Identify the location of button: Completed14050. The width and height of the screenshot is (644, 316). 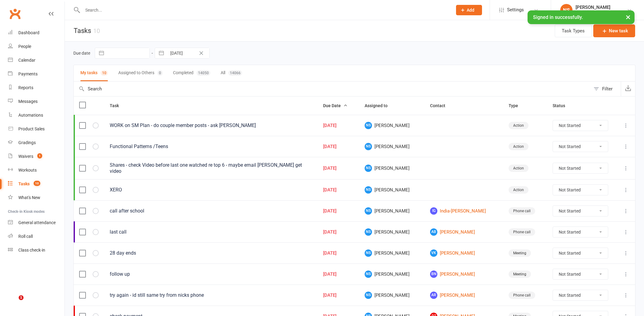
(191, 73).